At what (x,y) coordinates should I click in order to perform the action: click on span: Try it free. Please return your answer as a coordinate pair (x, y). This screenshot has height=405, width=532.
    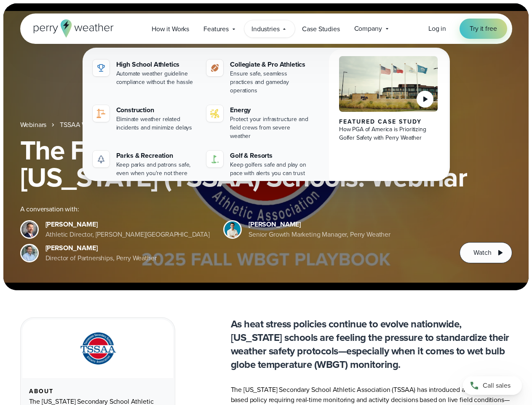
    Looking at the image, I should click on (483, 29).